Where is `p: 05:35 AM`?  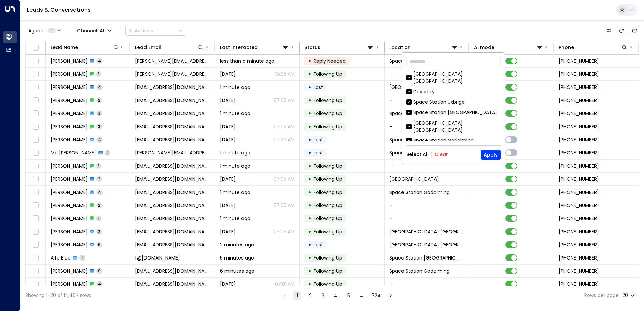 p: 05:35 AM is located at coordinates (284, 74).